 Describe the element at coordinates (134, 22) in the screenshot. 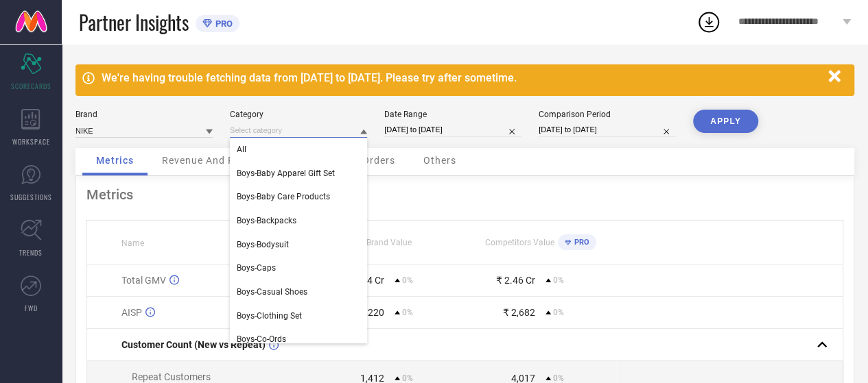

I see `span: Partner Insights` at that location.